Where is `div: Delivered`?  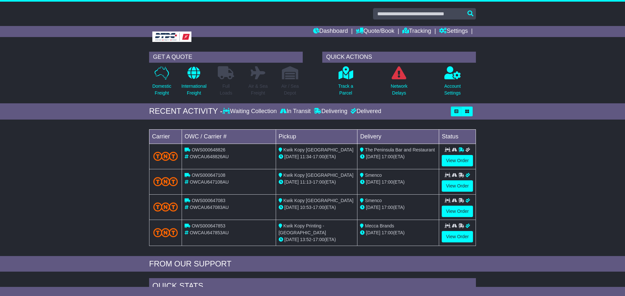
div: Delivered is located at coordinates (365, 112).